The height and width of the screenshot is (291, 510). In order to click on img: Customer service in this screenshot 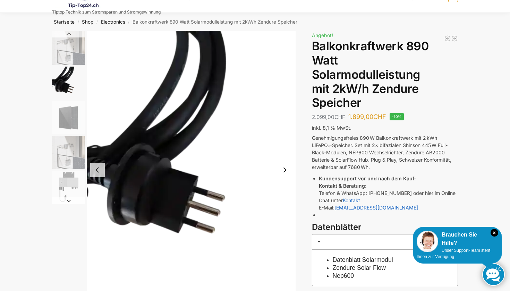, I will do `click(428, 242)`.